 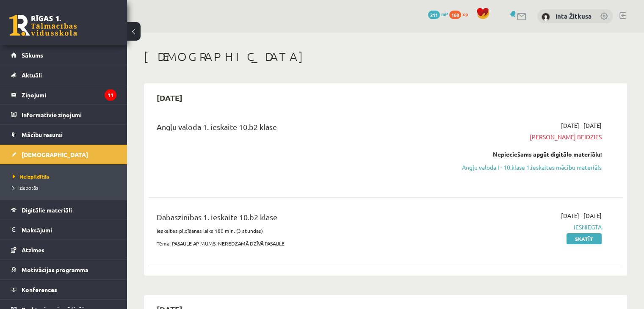 I want to click on span: Neizpildītās, so click(x=31, y=177).